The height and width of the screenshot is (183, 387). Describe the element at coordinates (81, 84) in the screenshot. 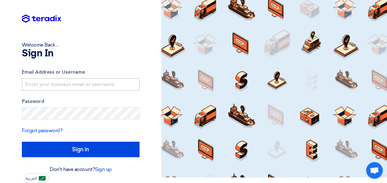

I see `input: Enter your business email or username` at that location.